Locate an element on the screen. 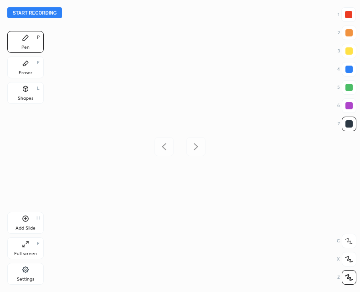 The height and width of the screenshot is (292, 360). div: 5 is located at coordinates (347, 88).